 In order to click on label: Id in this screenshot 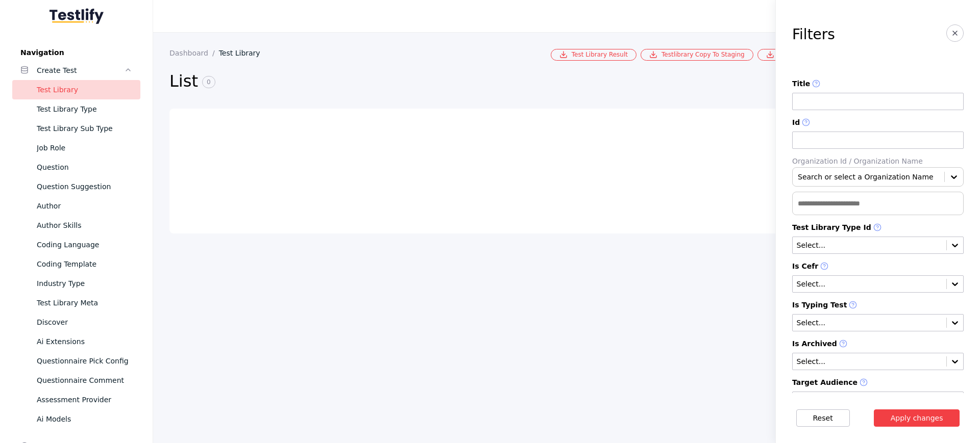, I will do `click(878, 123)`.